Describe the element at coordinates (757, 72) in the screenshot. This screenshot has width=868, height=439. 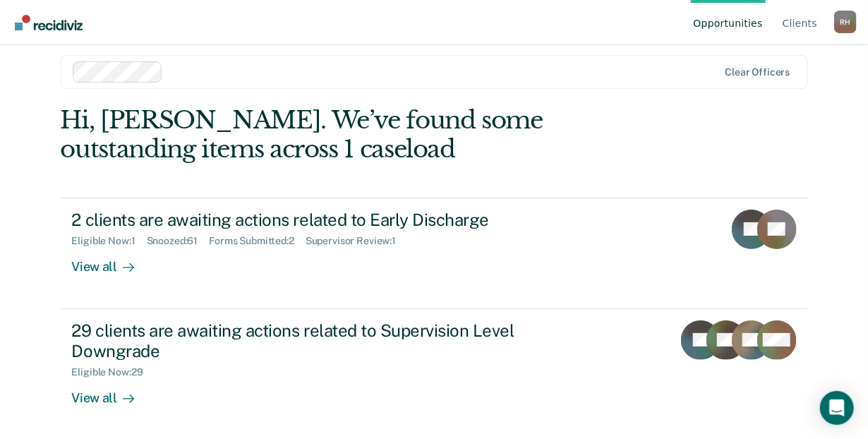
I see `div: Clear officers` at that location.